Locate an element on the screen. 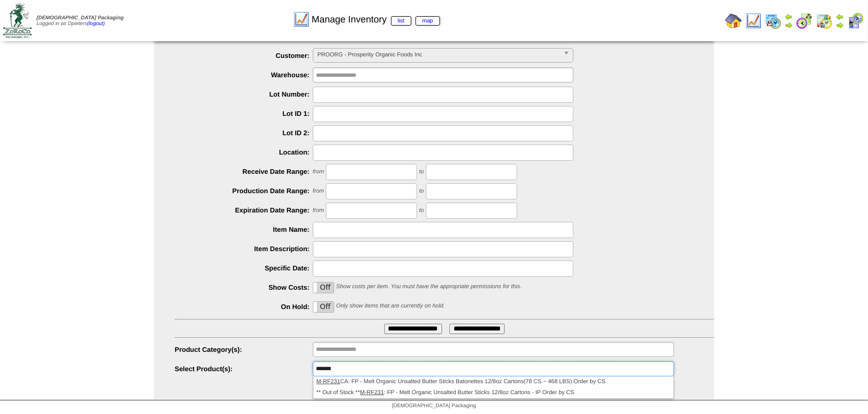 Image resolution: width=868 pixels, height=414 pixels. label: Lot ID 2: is located at coordinates (244, 132).